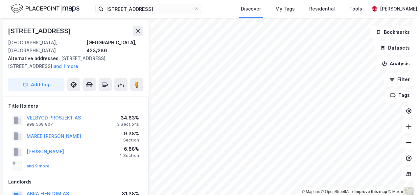  Describe the element at coordinates (129, 134) in the screenshot. I see `div: 9.38%` at that location.